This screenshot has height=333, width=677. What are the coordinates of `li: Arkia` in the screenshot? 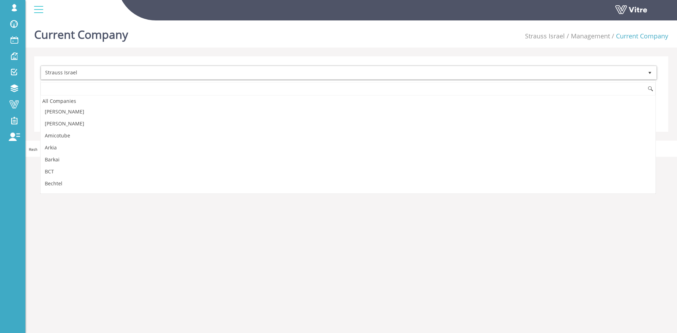 It's located at (348, 148).